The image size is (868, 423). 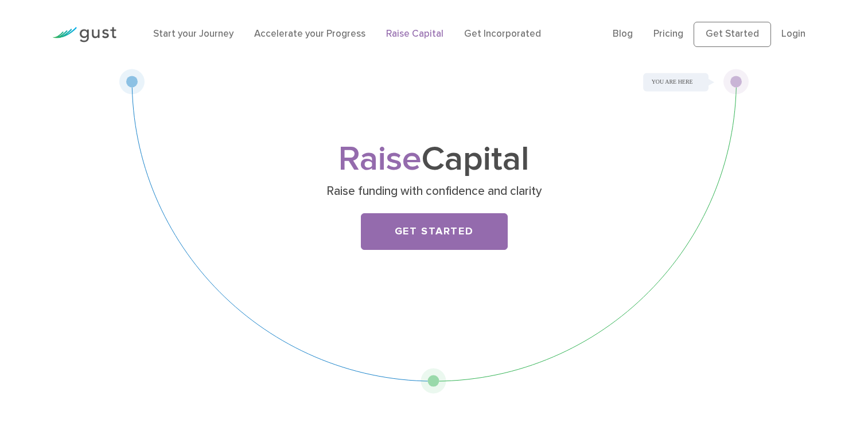 What do you see at coordinates (622, 33) in the screenshot?
I see `a: Blog` at bounding box center [622, 33].